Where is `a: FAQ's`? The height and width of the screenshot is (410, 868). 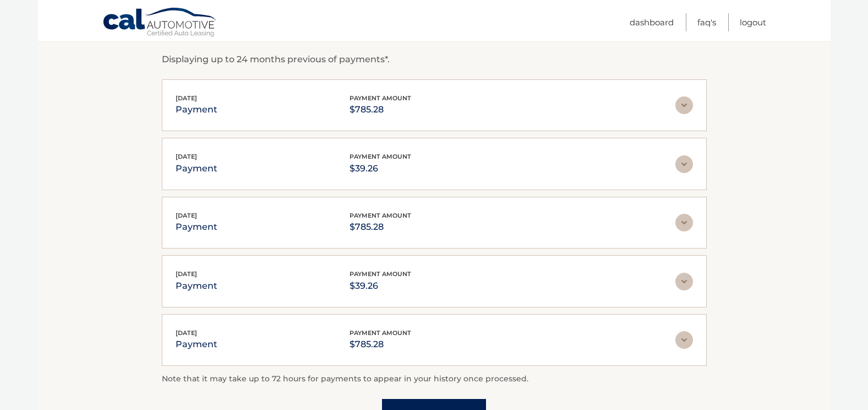
a: FAQ's is located at coordinates (707, 22).